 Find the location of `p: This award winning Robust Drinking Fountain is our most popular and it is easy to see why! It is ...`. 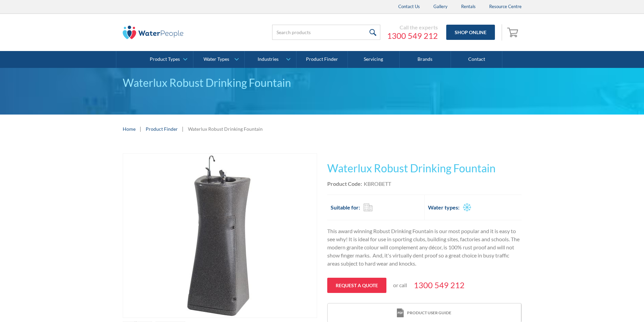

p: This award winning Robust Drinking Fountain is our most popular and it is easy to see why! It is ... is located at coordinates (424, 247).